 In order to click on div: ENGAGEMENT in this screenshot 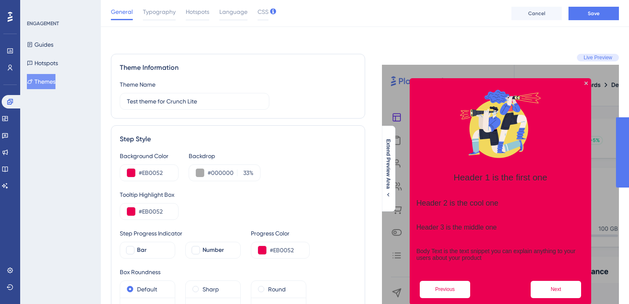, I will do `click(43, 24)`.